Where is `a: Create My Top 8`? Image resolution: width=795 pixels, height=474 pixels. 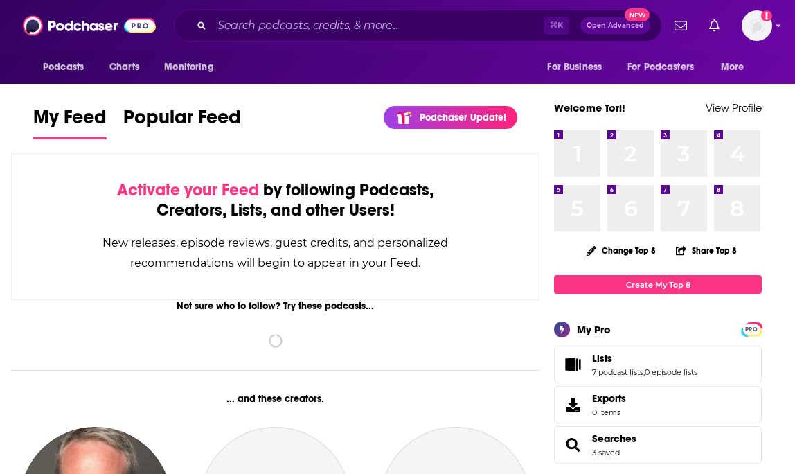
a: Create My Top 8 is located at coordinates (658, 284).